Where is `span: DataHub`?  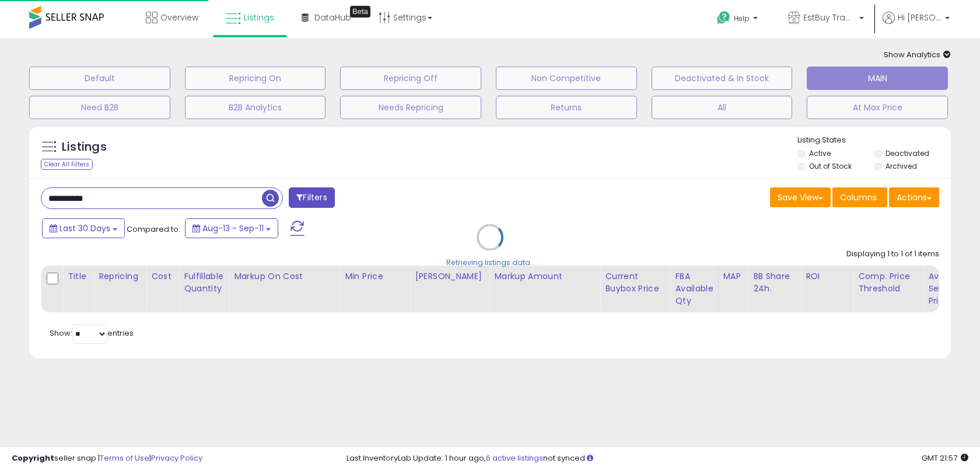
span: DataHub is located at coordinates (333, 18).